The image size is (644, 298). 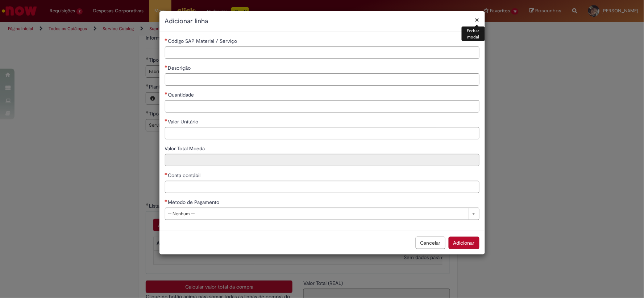 I want to click on span: Código SAP Material / Serviço, so click(x=203, y=41).